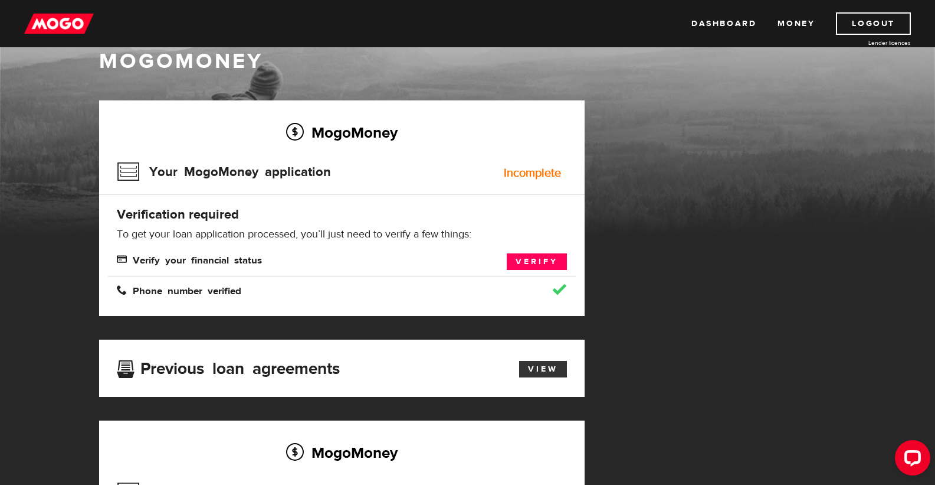 The width and height of the screenshot is (935, 485). What do you see at coordinates (189, 259) in the screenshot?
I see `span: Verify your financial status` at bounding box center [189, 259].